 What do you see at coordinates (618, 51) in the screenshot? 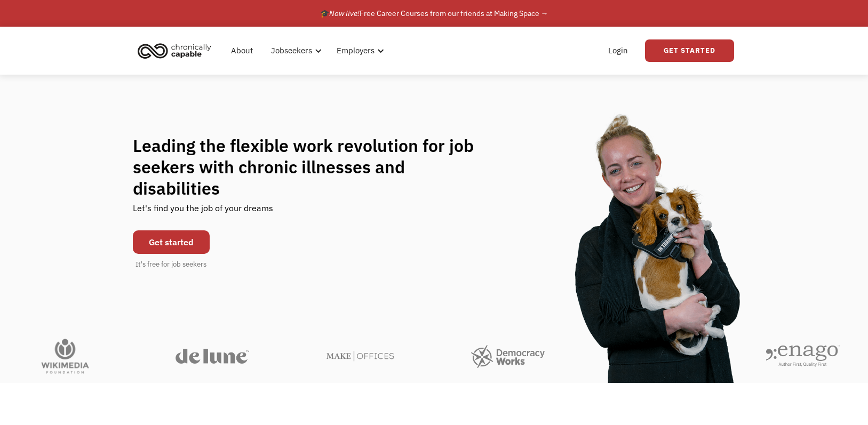
I see `a: Login` at bounding box center [618, 51].